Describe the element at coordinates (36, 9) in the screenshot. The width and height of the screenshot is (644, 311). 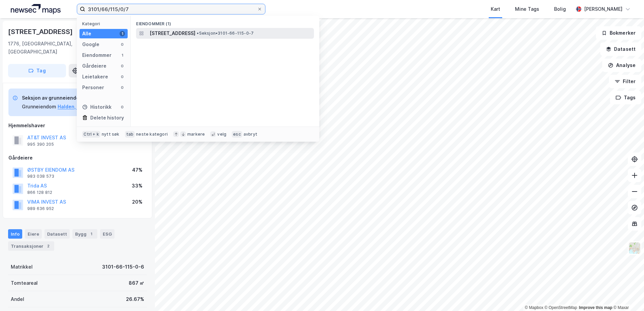
I see `img: logo.a4113a55bc3d86da70a041830d287a7e.svg` at that location.